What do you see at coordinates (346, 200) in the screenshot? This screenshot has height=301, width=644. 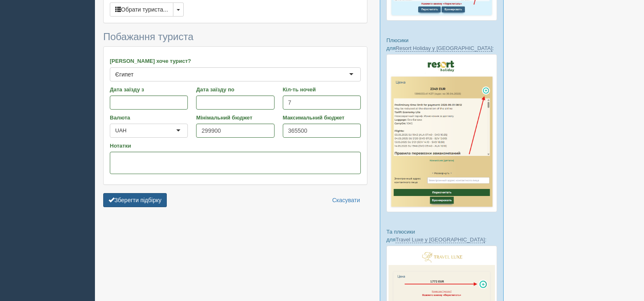 I see `a: Скасувати` at bounding box center [346, 200].